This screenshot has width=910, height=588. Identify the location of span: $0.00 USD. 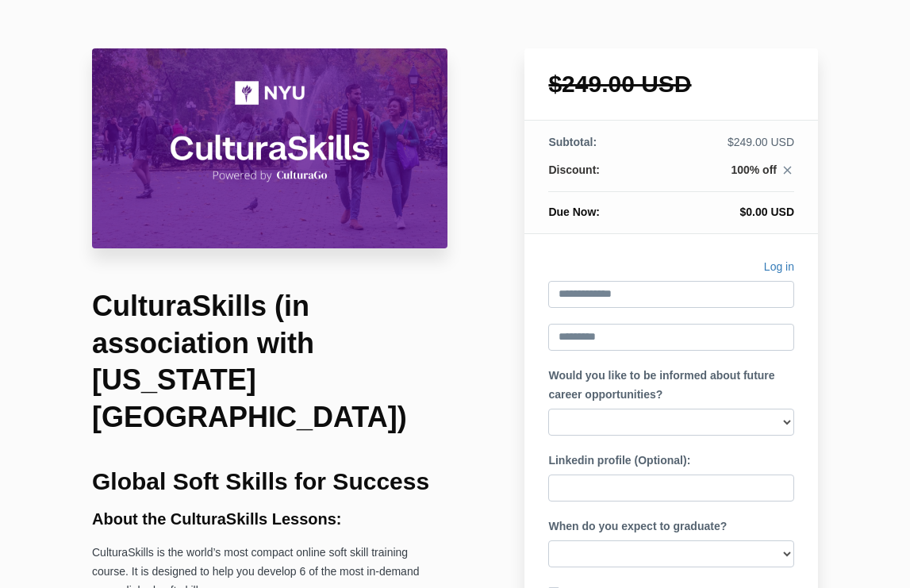
(768, 211).